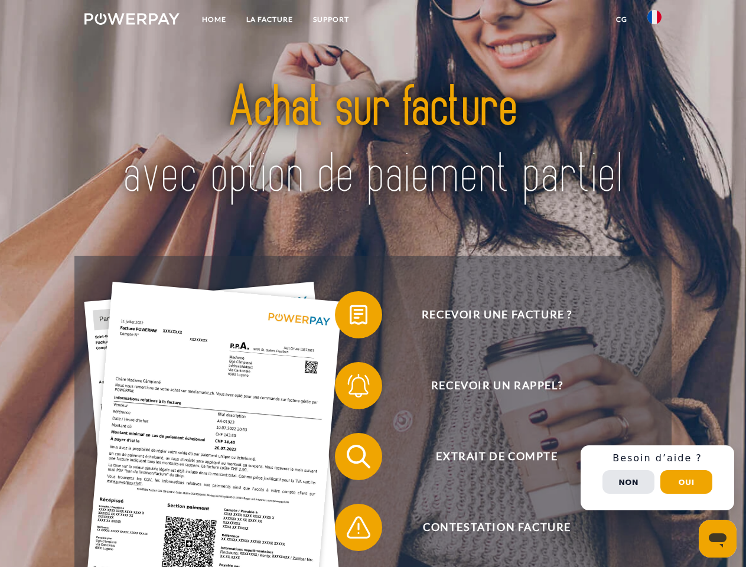  Describe the element at coordinates (489, 528) in the screenshot. I see `a: Contestation Facture` at that location.